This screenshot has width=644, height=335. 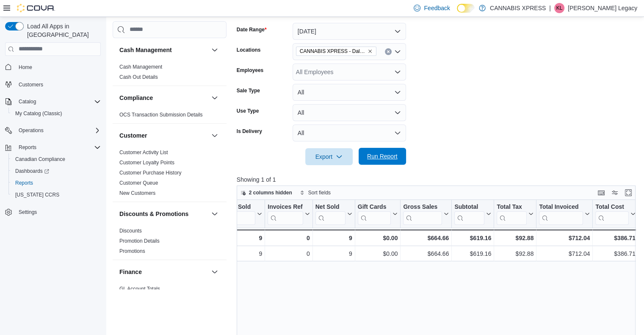 I want to click on a: Cash Out Details, so click(x=139, y=77).